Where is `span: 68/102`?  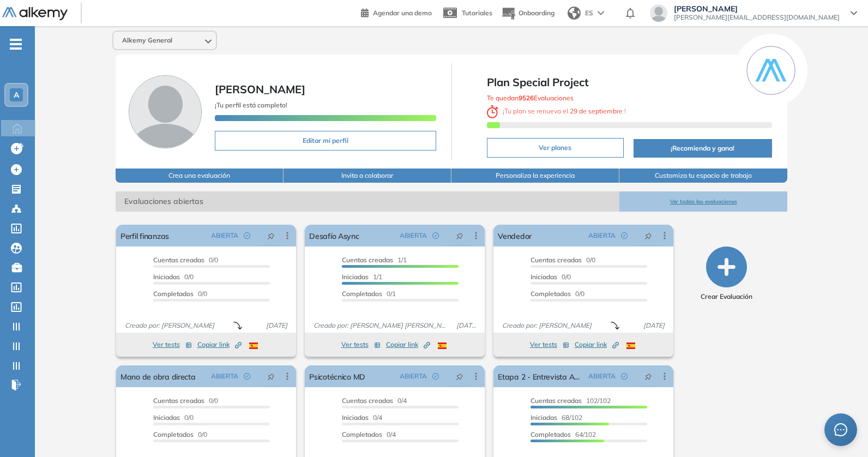 span: 68/102 is located at coordinates (556, 417).